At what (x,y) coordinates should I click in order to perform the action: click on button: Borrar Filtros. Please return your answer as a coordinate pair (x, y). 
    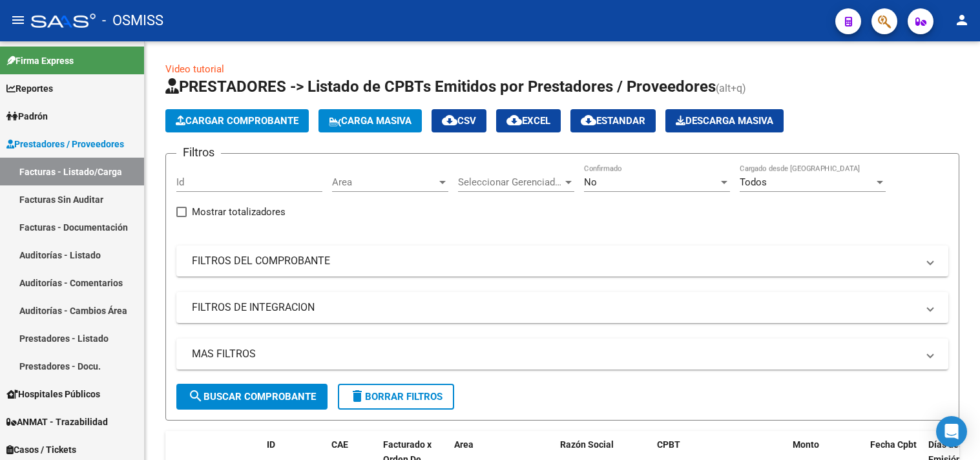
    Looking at the image, I should click on (396, 396).